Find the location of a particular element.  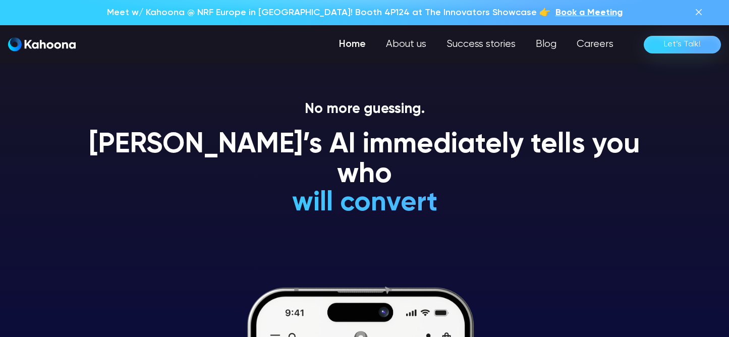

a: Let’s Talk! is located at coordinates (682, 44).